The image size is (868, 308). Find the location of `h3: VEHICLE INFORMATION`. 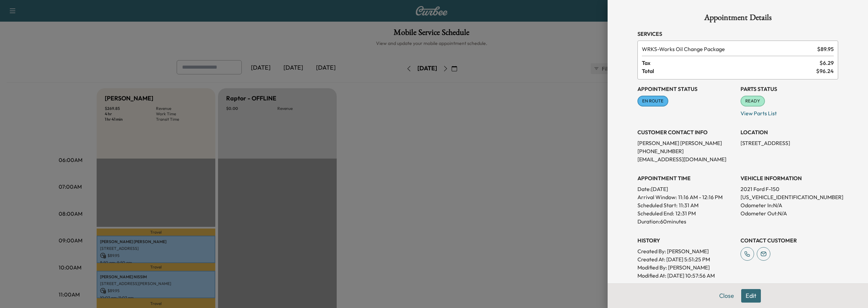

h3: VEHICLE INFORMATION is located at coordinates (789, 178).